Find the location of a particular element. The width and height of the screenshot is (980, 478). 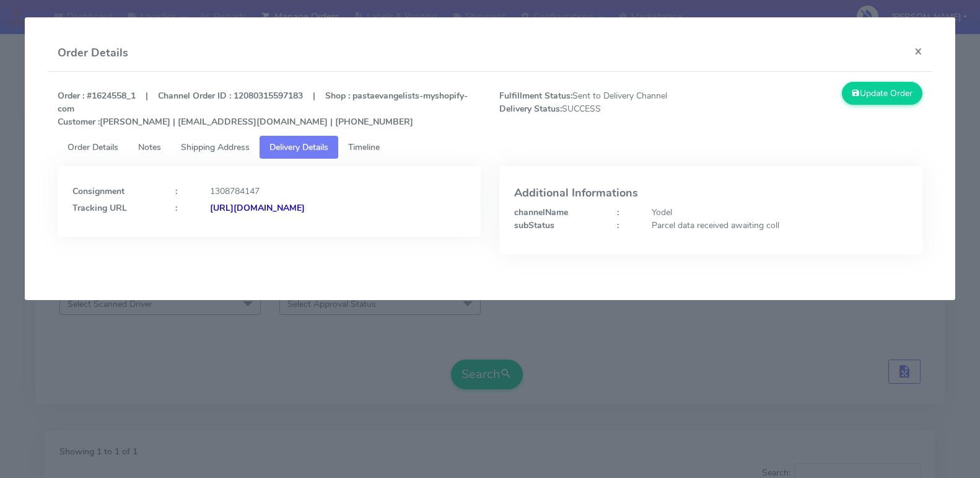

h4: Additional Informations is located at coordinates (711, 194).